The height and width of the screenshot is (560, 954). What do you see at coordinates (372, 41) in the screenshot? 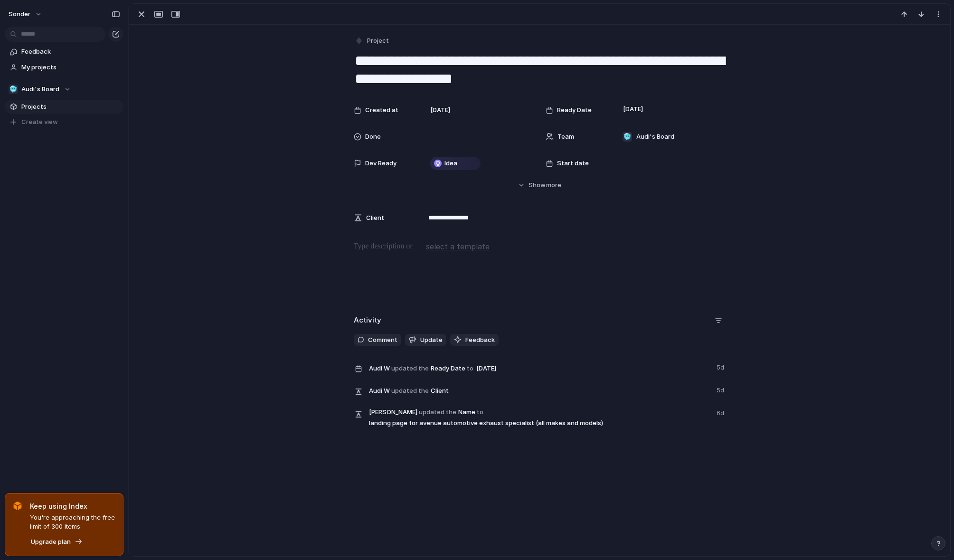
I see `button: Project` at bounding box center [372, 41].